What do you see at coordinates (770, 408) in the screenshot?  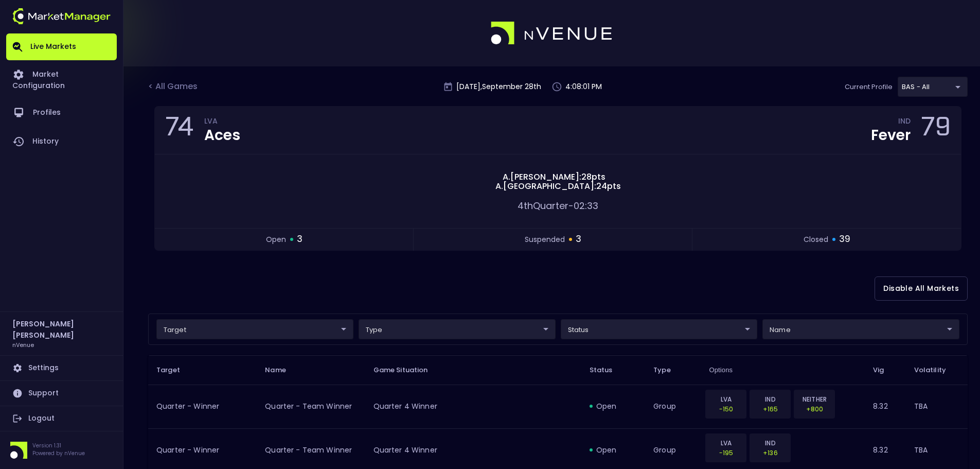 I see `p: +165` at bounding box center [770, 408].